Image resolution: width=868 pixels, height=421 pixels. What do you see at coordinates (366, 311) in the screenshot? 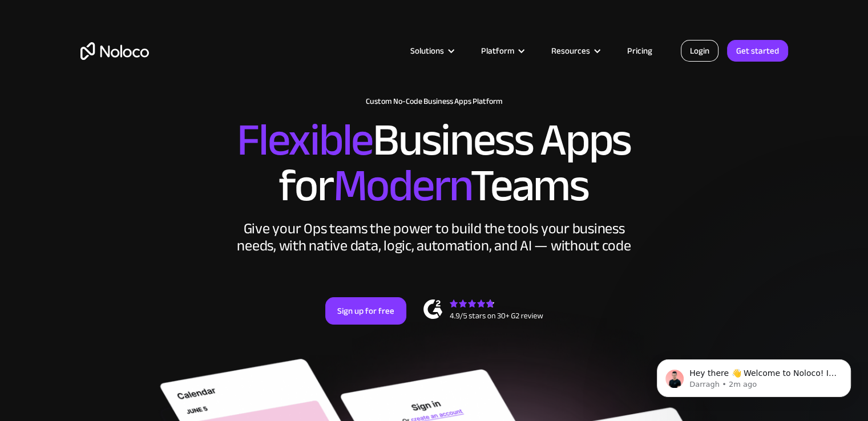
I see `a: Sign up for free` at bounding box center [366, 311].